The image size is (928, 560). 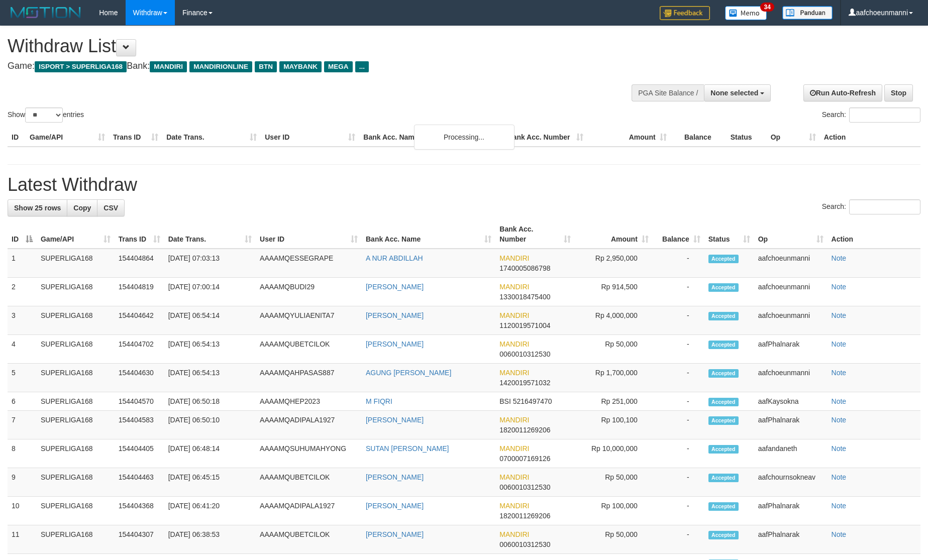 What do you see at coordinates (678, 234) in the screenshot?
I see `th: Balance: activate to sort column ascending` at bounding box center [678, 234].